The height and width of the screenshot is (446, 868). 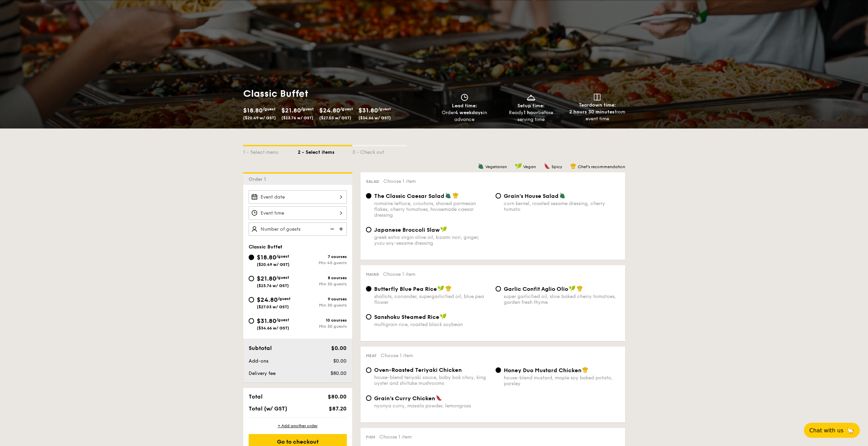 What do you see at coordinates (498, 289) in the screenshot?
I see `input: Garlic Confit Aglio Oliosuper garlicfied oil, slow baked cherry tomatoes, garden fresh thyme` at bounding box center [498, 289].